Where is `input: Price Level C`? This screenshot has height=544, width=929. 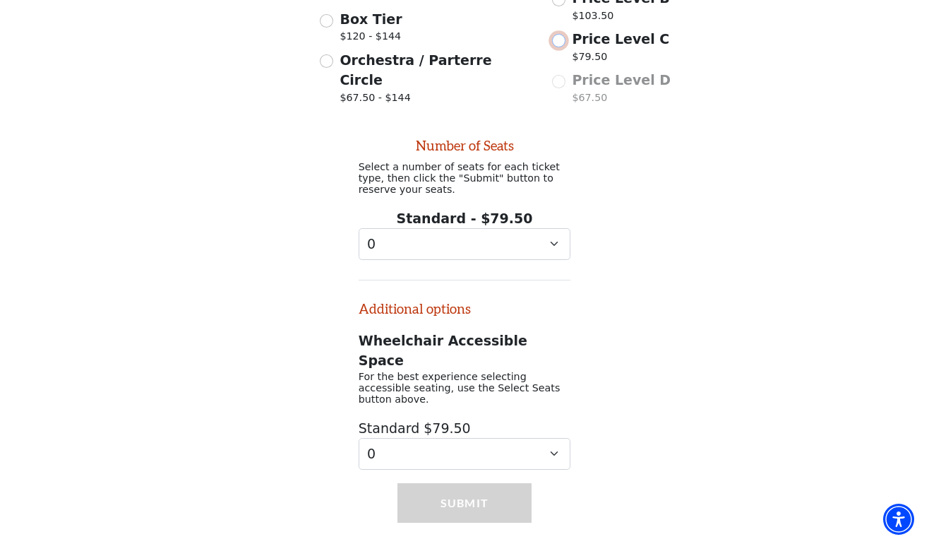 input: Price Level C is located at coordinates (558, 40).